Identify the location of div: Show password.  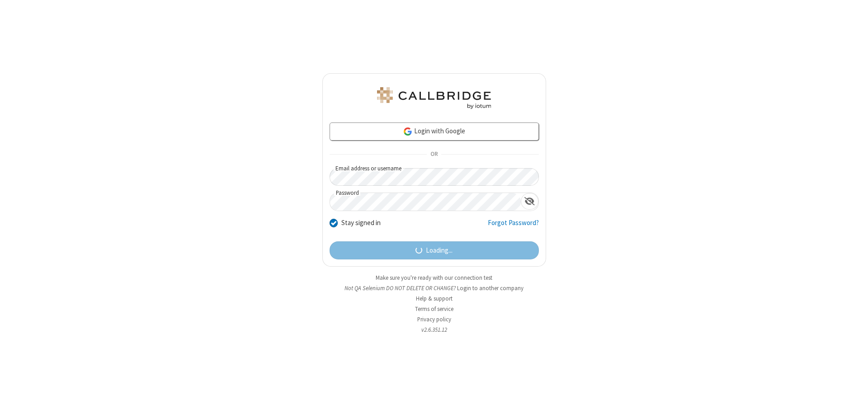
(529, 201).